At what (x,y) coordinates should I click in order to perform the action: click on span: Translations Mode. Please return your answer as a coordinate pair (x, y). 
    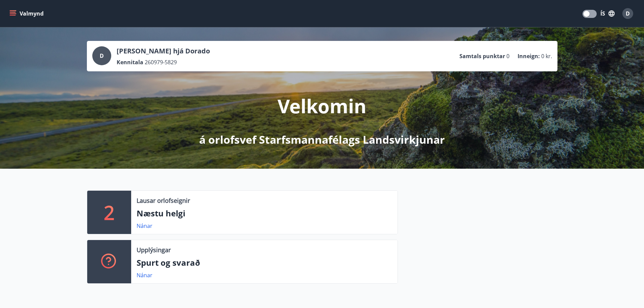
    Looking at the image, I should click on (587, 14).